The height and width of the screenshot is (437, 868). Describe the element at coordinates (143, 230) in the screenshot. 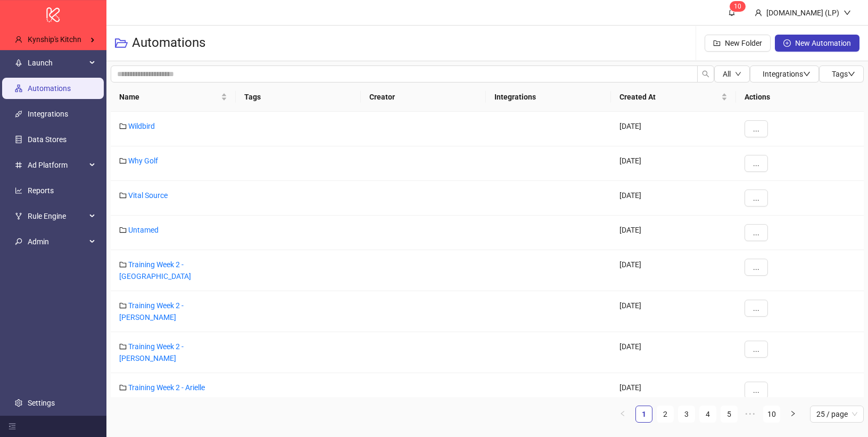

I see `a: Untamed` at that location.